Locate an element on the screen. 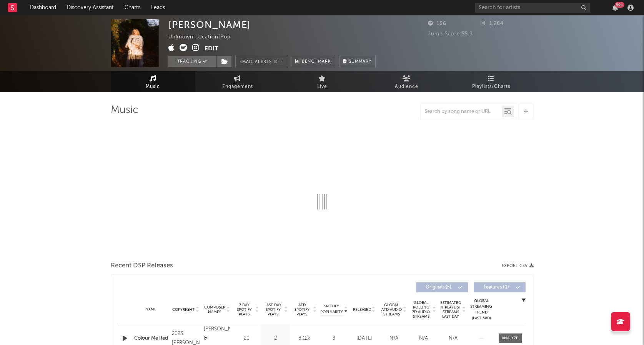 The width and height of the screenshot is (644, 345). button: Tracking is located at coordinates (192, 62).